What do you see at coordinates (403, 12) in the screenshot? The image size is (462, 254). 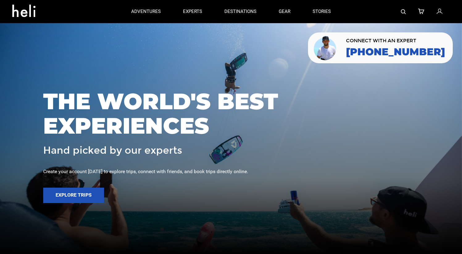 I see `img: search-bar-icon.svg` at bounding box center [403, 12].